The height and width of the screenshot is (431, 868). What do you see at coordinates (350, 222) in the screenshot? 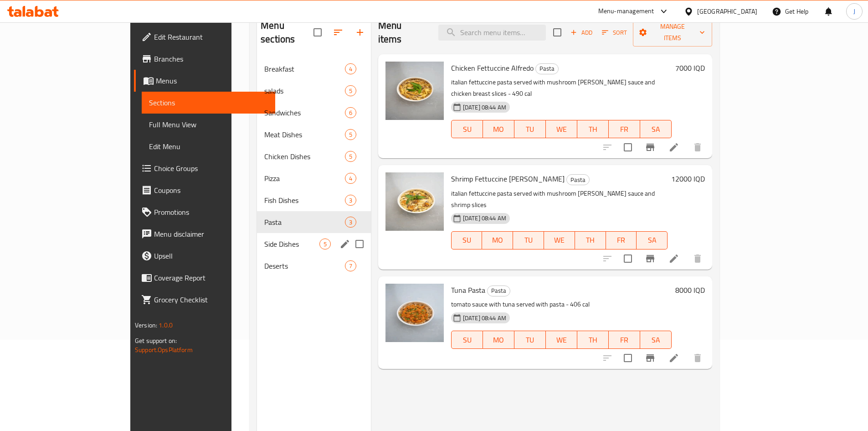
I see `span: 3` at bounding box center [350, 222].